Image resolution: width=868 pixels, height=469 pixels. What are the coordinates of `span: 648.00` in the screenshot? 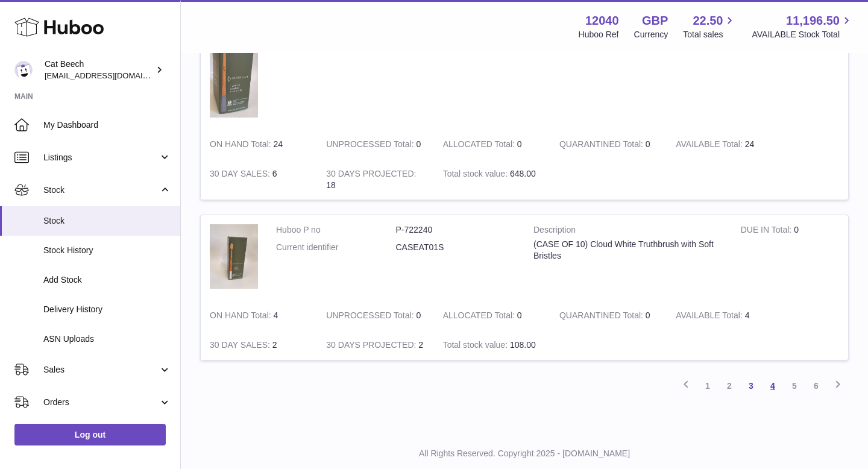 It's located at (523, 174).